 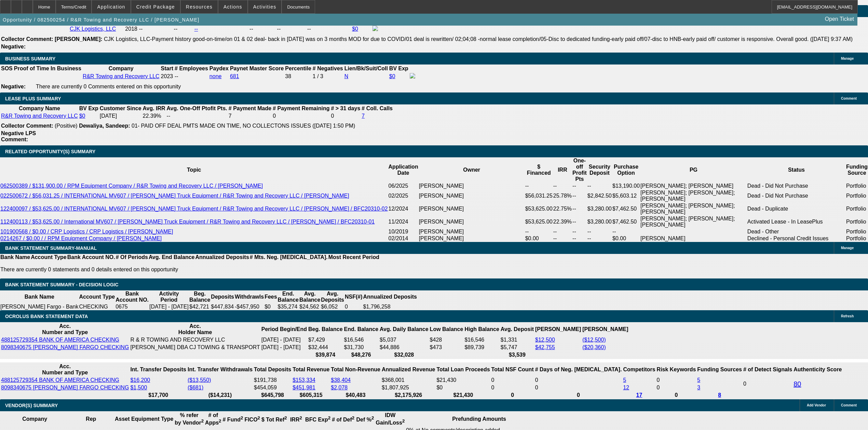 What do you see at coordinates (311, 370) in the screenshot?
I see `th: Total Revenue` at bounding box center [311, 370].